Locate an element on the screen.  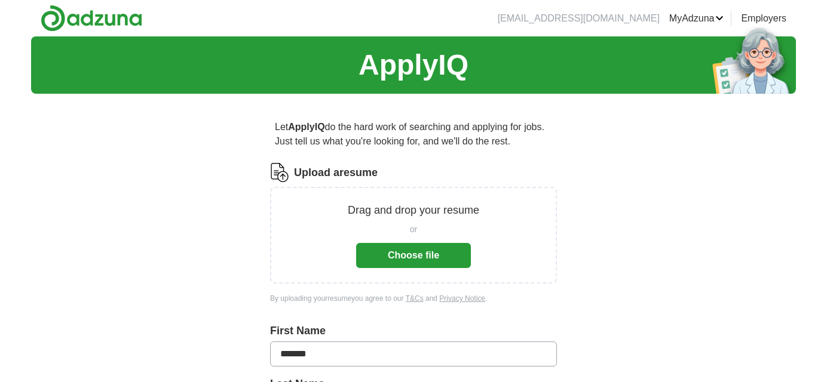
p: Let do the hard work of searching and applying for jobs. Just tell us what you're looking for, an... is located at coordinates (413, 134).